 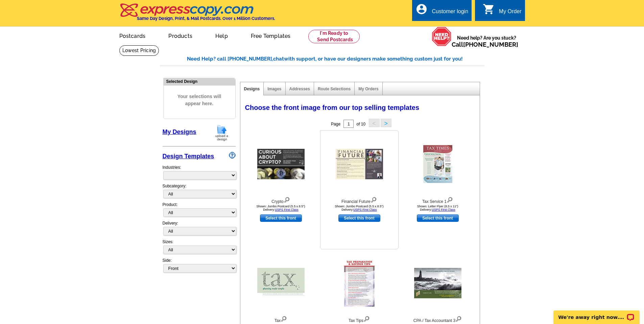 I want to click on img: Tax Service 1, so click(x=438, y=164).